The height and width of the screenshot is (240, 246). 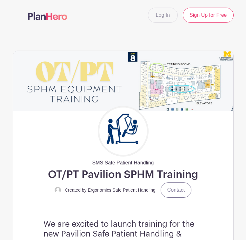 What do you see at coordinates (163, 15) in the screenshot?
I see `a: Log In` at bounding box center [163, 15].